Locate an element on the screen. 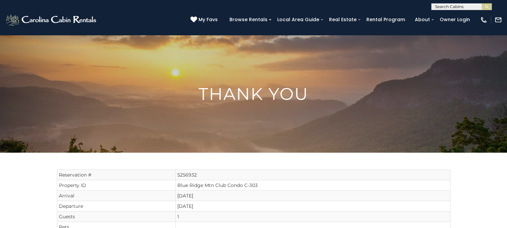 The width and height of the screenshot is (507, 228). td: Guests is located at coordinates (116, 217).